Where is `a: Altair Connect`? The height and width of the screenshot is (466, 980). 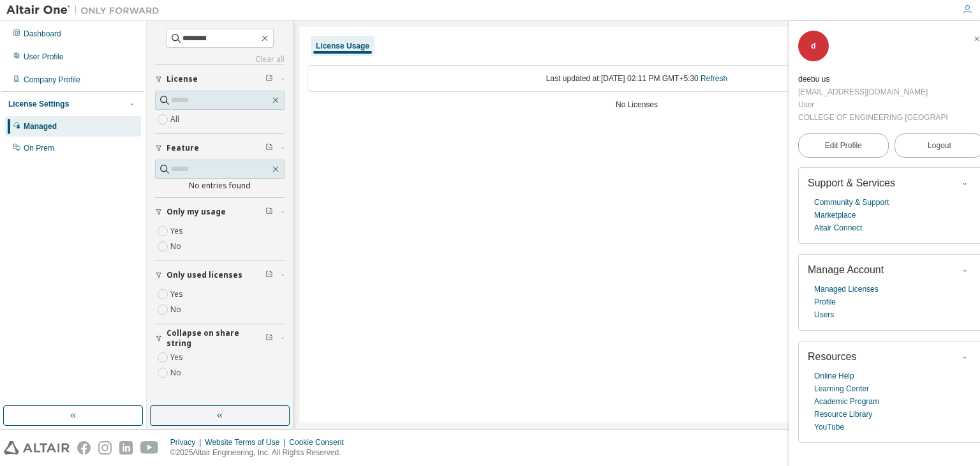
a: Altair Connect is located at coordinates (837, 228).